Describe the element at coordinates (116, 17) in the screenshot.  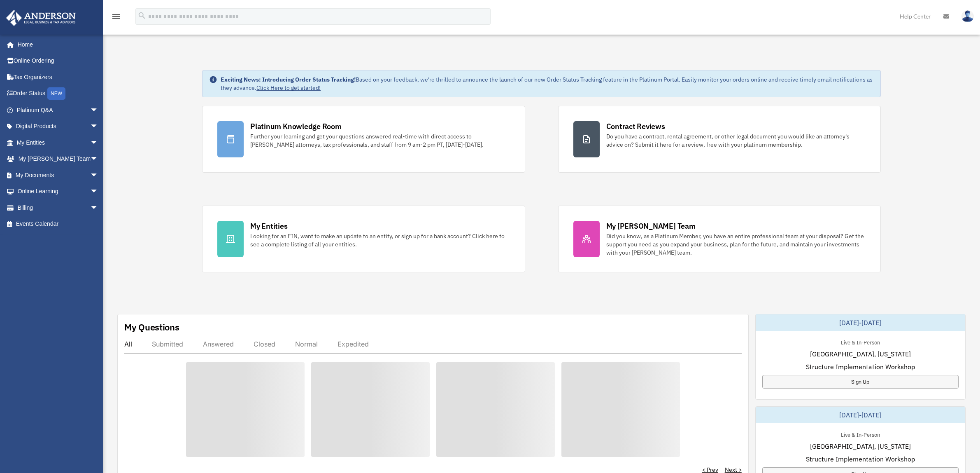
I see `a: menu` at that location.